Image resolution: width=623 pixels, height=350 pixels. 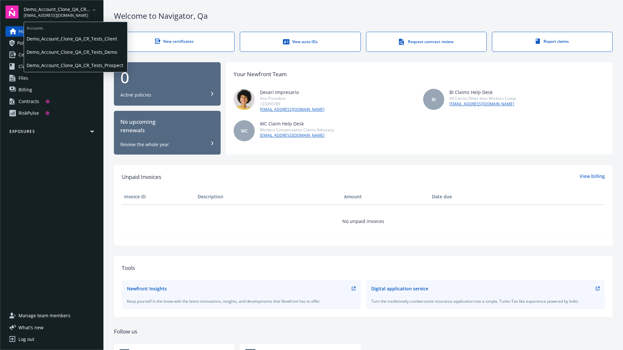 I want to click on span: Certificates, so click(x=31, y=55).